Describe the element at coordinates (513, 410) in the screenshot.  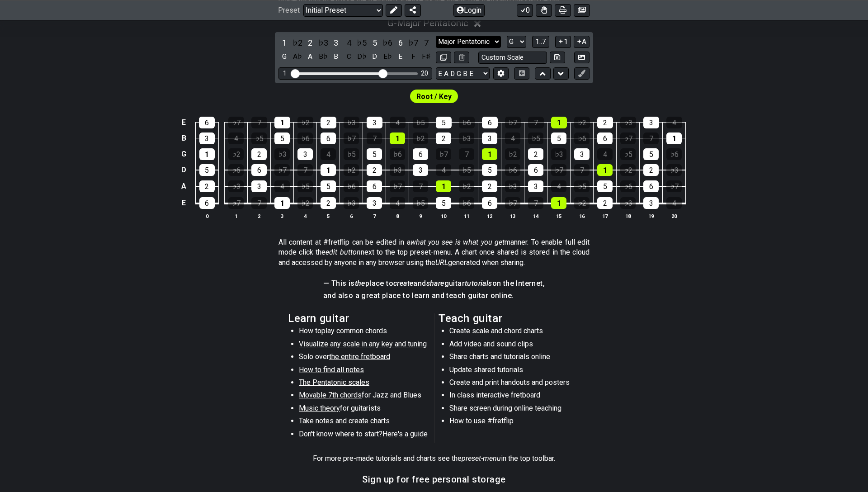
I see `li: Share screen during online teaching` at that location.